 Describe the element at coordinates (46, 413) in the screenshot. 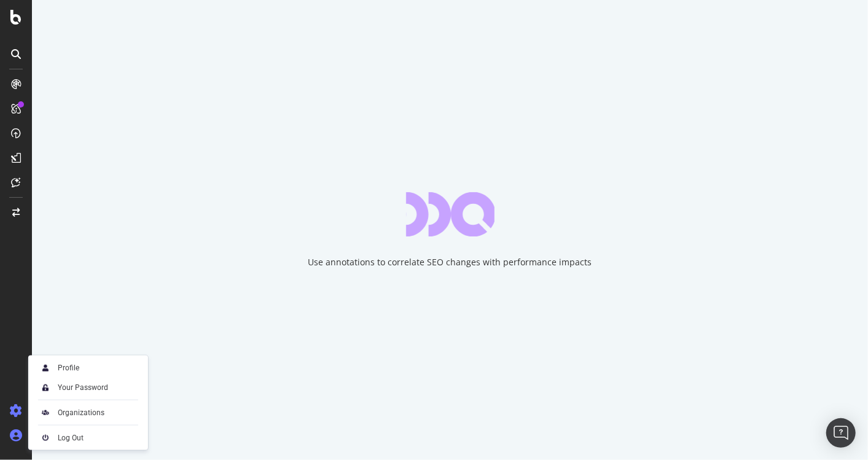

I see `img: AtrBVVRoAgWaAAAAAElFTkSuQmCC` at that location.